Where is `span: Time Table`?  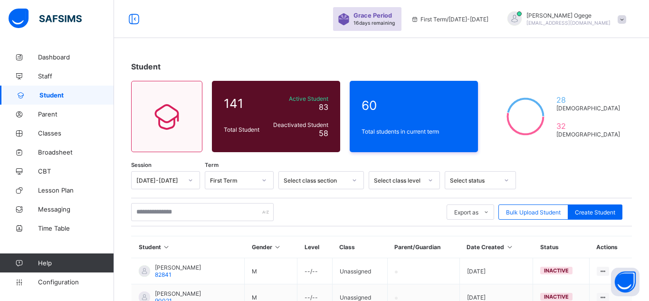 span: Time Table is located at coordinates (76, 228).